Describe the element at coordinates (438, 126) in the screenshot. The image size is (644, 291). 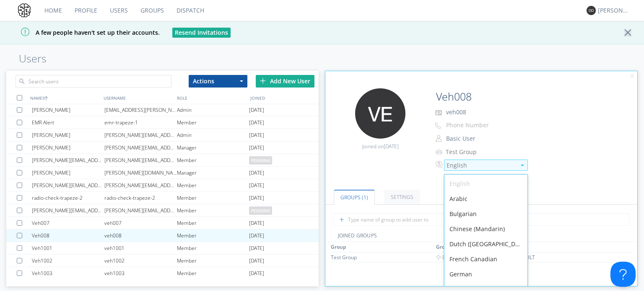
I see `img: phone-outline.svg` at that location.